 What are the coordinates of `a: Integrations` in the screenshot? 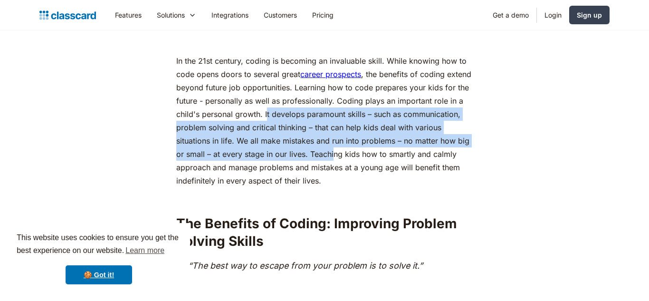 It's located at (230, 15).